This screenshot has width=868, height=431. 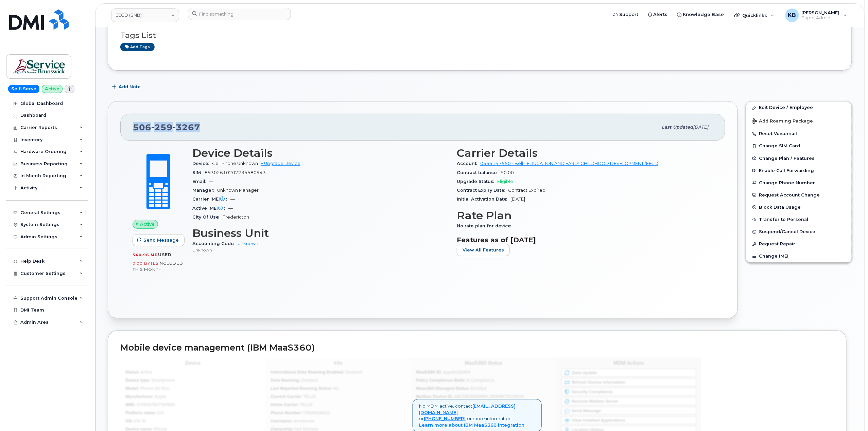 What do you see at coordinates (570, 164) in the screenshot?
I see `a: 0555147550 - Bell - EDUCATION AND EARLY CHILDHOOD DEVELOPMENT (EECD)` at bounding box center [570, 164].